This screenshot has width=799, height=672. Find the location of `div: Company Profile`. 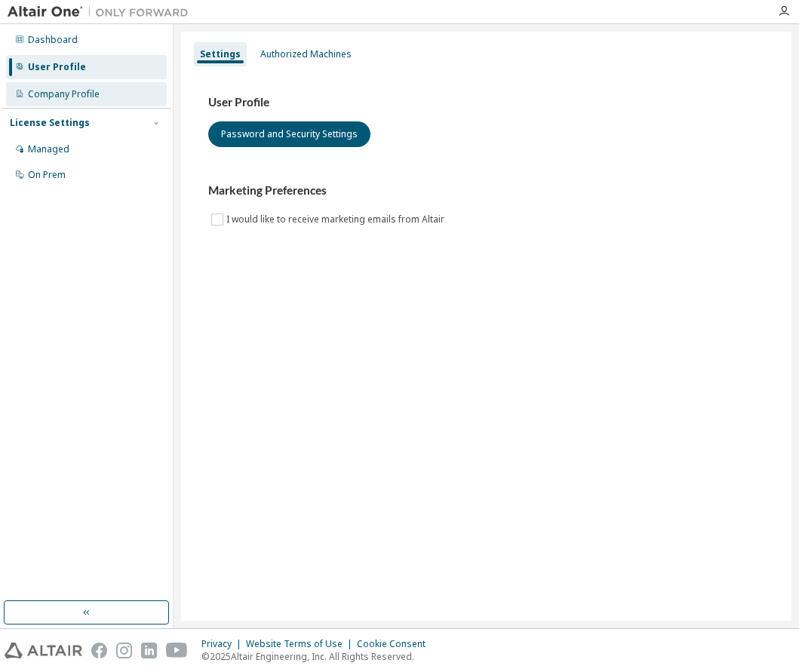

div: Company Profile is located at coordinates (64, 95).